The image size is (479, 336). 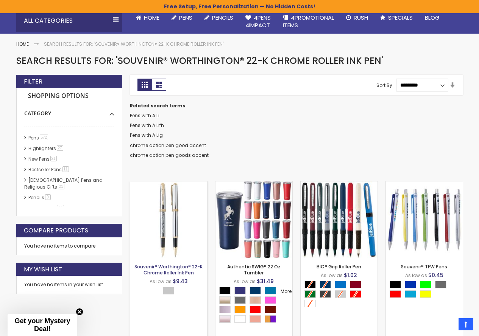 I want to click on a: Pens with A Li, so click(x=145, y=115).